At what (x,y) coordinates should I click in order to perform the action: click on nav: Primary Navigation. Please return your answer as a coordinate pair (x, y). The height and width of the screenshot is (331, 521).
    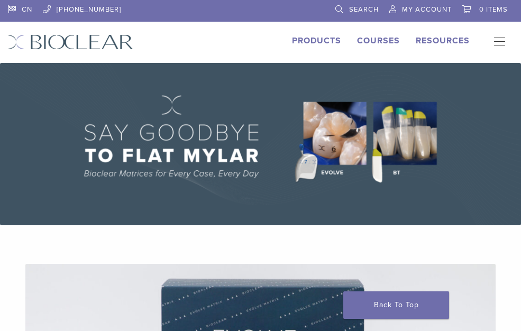
    Looking at the image, I should click on (499, 42).